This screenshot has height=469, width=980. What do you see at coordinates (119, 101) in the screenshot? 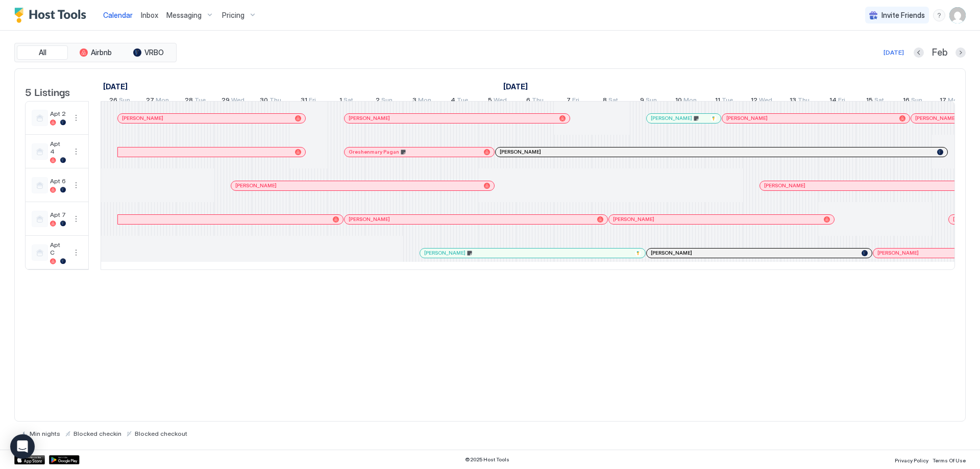
I see `a: January 26, 2025` at bounding box center [119, 101].